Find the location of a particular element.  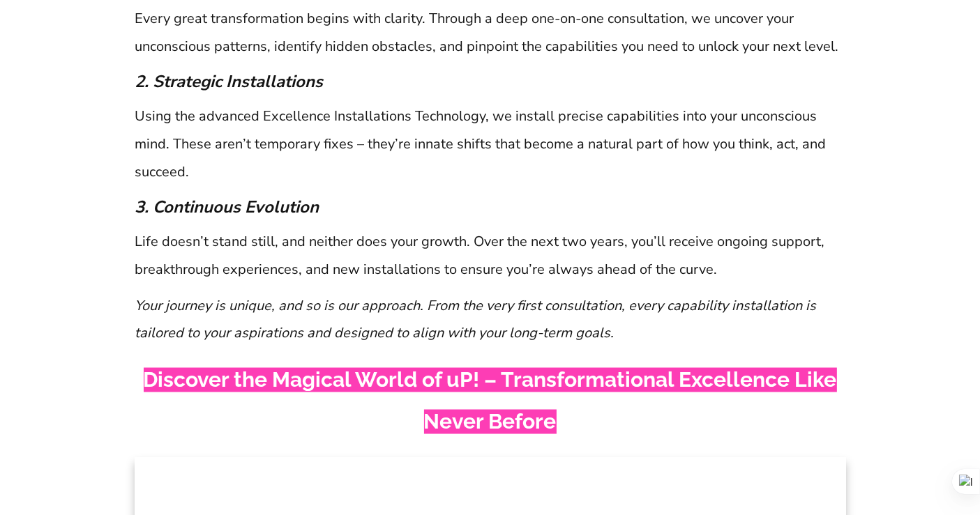

p: Every great transformation begins with clarity. Through a deep one-on-one consultation, we uncove... is located at coordinates (490, 33).